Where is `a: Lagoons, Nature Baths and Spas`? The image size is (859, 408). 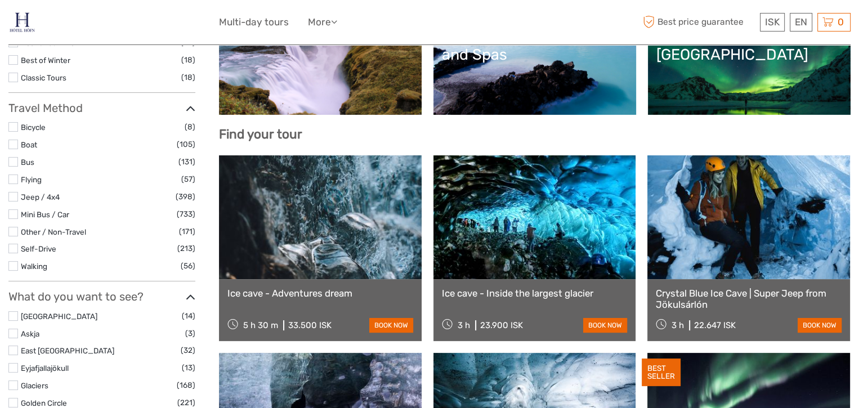 a: Lagoons, Nature Baths and Spas is located at coordinates (535, 67).